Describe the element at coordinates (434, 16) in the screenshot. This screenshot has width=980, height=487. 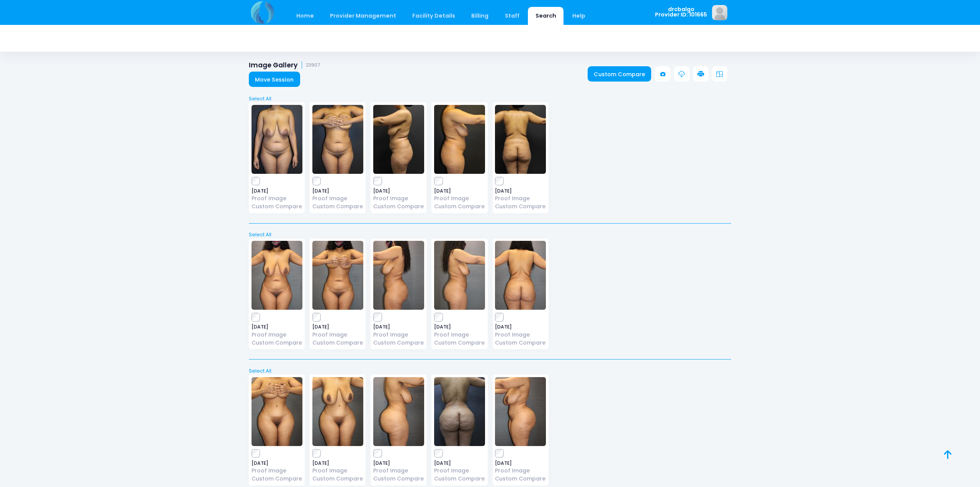
I see `a: Facility Details` at that location.